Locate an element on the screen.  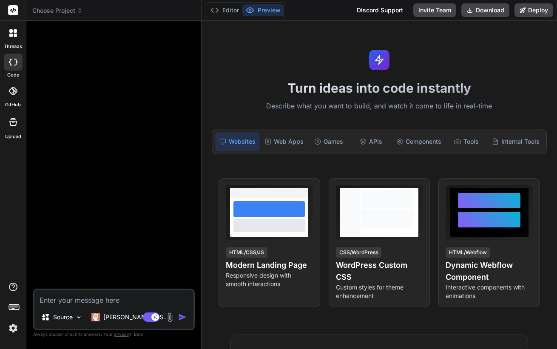
div: Websites is located at coordinates (237, 141).